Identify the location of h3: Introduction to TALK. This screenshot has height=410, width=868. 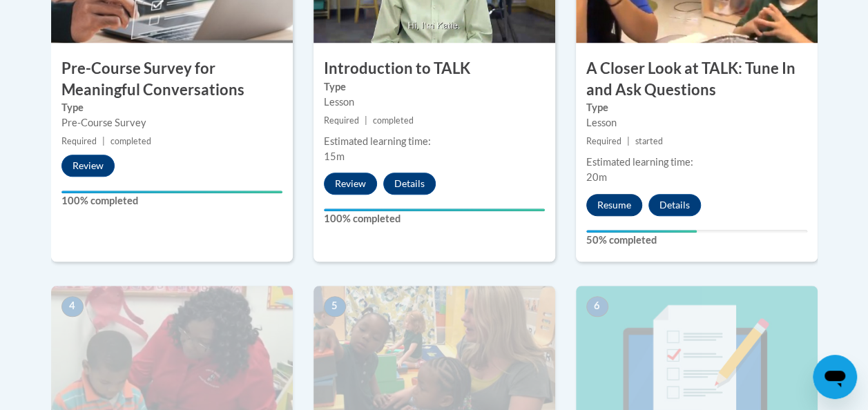
(434, 68).